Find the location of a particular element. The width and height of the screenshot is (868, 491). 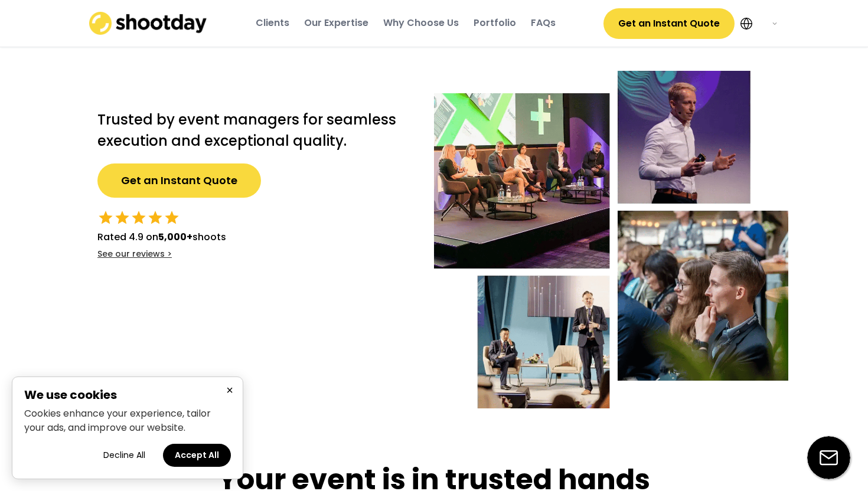

img: Event-hero-intl%402x.webp is located at coordinates (611, 239).